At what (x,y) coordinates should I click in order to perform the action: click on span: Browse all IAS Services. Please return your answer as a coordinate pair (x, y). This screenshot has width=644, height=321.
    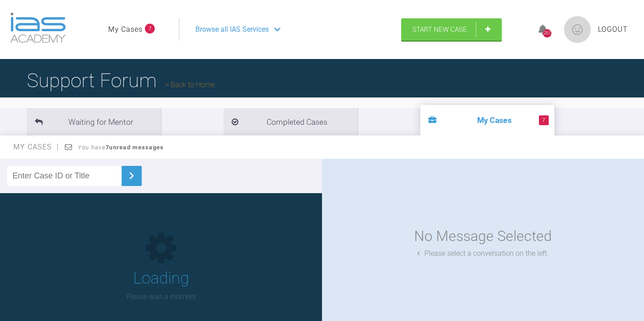
    Looking at the image, I should click on (232, 29).